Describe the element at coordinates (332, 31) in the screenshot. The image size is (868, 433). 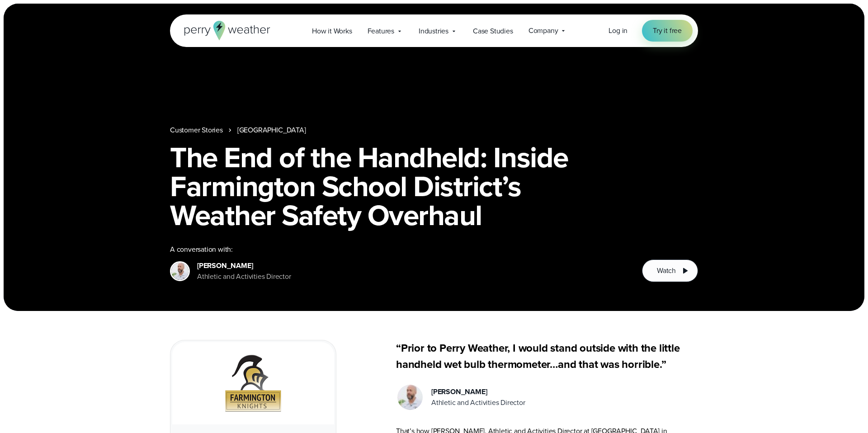
I see `a: How it Works` at that location.